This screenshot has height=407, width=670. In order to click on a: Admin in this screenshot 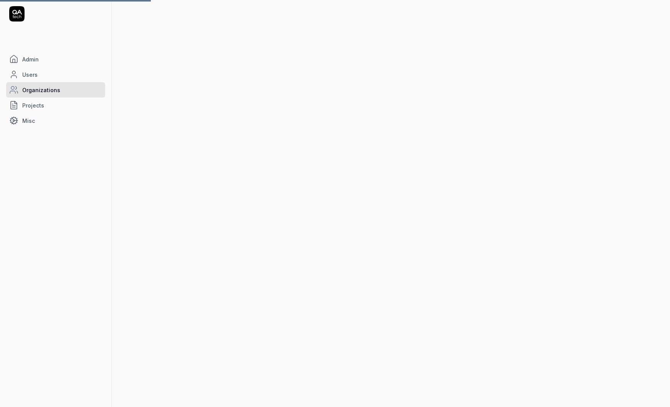, I will do `click(56, 59)`.